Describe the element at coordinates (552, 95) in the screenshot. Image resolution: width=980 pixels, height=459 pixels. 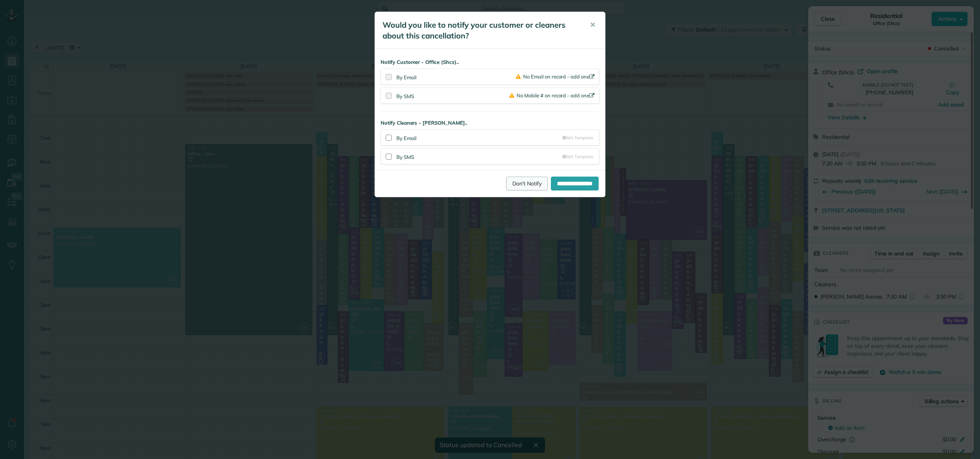
I see `a: No Mobile # on record - add one` at that location.